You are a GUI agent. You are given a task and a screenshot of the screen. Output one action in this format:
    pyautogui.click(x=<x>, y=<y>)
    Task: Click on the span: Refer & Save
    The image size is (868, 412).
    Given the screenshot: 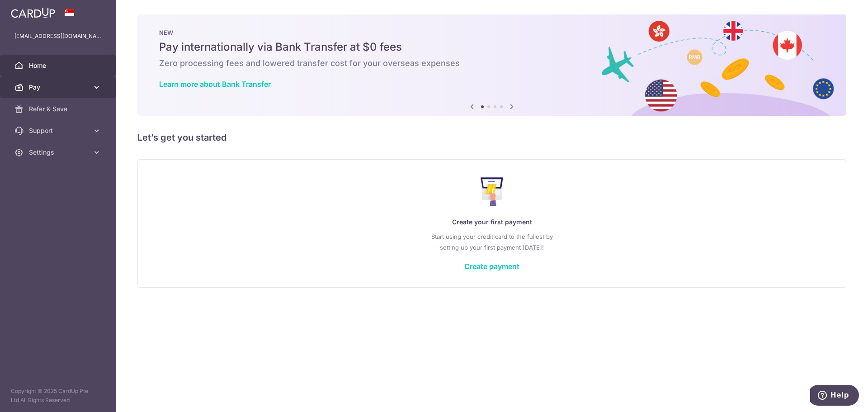 What is the action you would take?
    pyautogui.click(x=59, y=109)
    